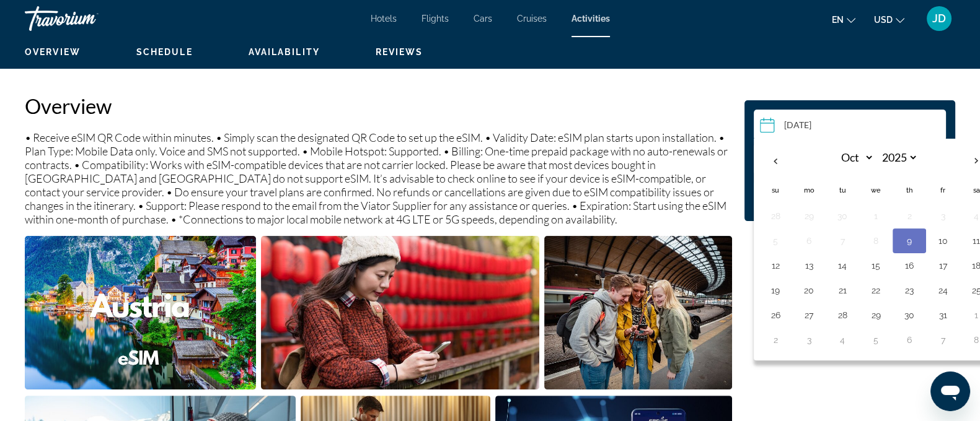  Describe the element at coordinates (943, 315) in the screenshot. I see `button: Day 31` at that location.